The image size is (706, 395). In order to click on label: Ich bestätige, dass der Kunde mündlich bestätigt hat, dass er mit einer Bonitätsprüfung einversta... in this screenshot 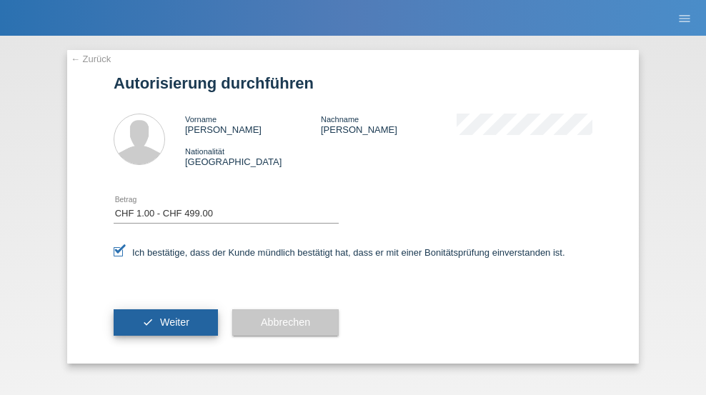, I will do `click(340, 252)`.